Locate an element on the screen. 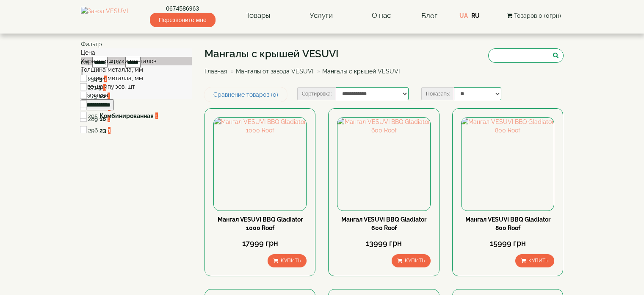  a: Мангалы от завода VESUVI is located at coordinates (274, 72).